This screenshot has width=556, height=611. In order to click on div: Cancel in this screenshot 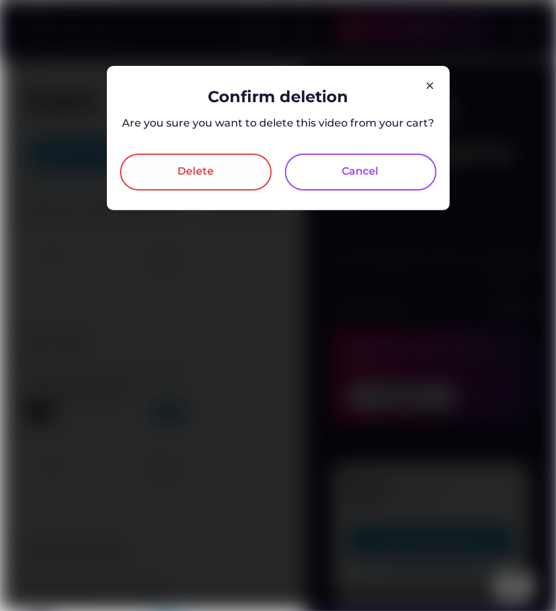, I will do `click(360, 172)`.